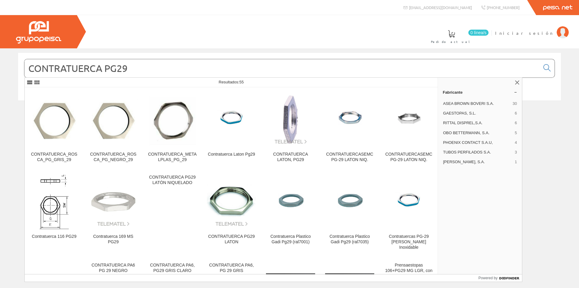 The height and width of the screenshot is (288, 579). What do you see at coordinates (409, 202) in the screenshot?
I see `img: Contratuercas PG-29 de Acero Inoxidable` at bounding box center [409, 202].